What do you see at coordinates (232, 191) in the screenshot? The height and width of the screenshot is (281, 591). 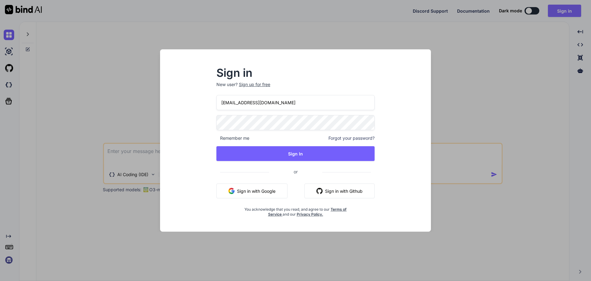 I see `img: google` at bounding box center [232, 191].